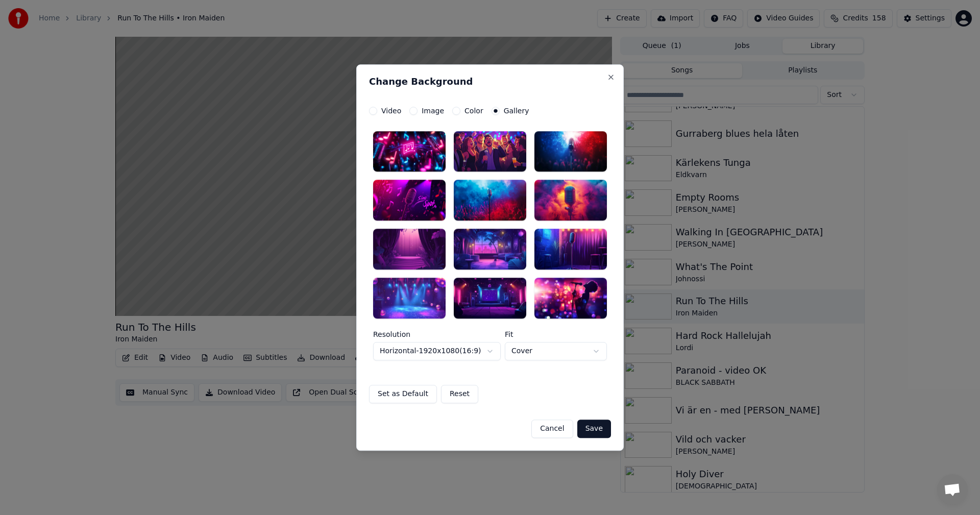 This screenshot has width=980, height=515. What do you see at coordinates (403, 394) in the screenshot?
I see `button: Set as Default` at bounding box center [403, 394].